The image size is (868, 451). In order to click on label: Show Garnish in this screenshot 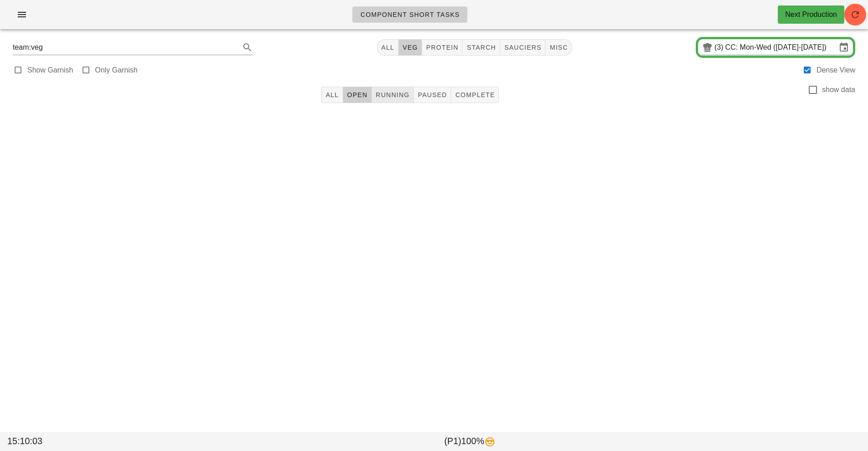, I will do `click(50, 70)`.